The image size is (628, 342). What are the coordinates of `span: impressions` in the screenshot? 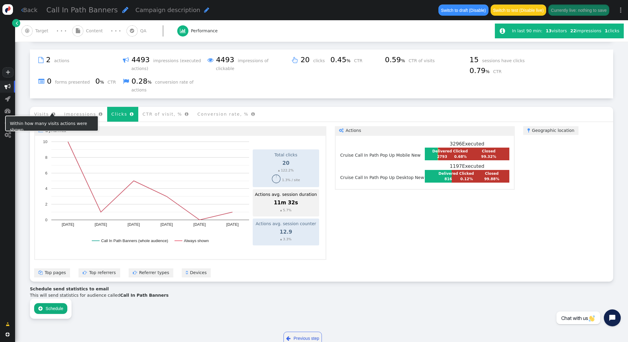 It's located at (586, 31).